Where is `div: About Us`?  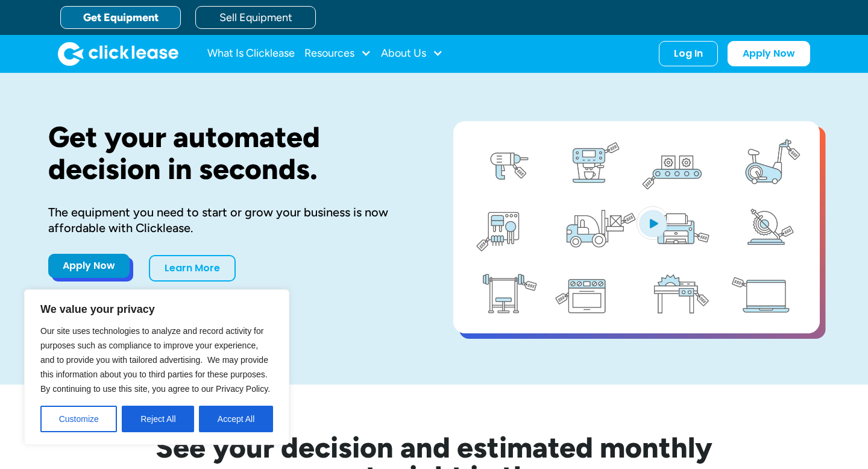 div: About Us is located at coordinates (412, 54).